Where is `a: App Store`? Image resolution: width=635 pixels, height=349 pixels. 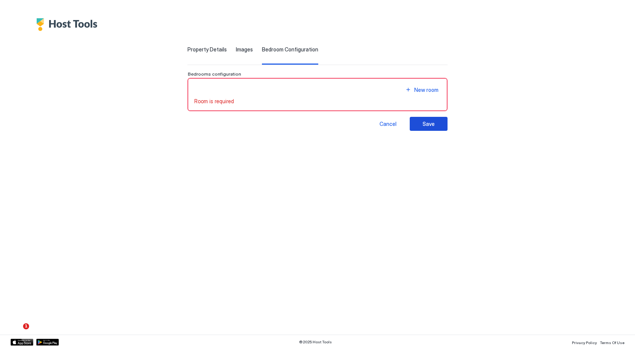 a: App Store is located at coordinates (22, 342).